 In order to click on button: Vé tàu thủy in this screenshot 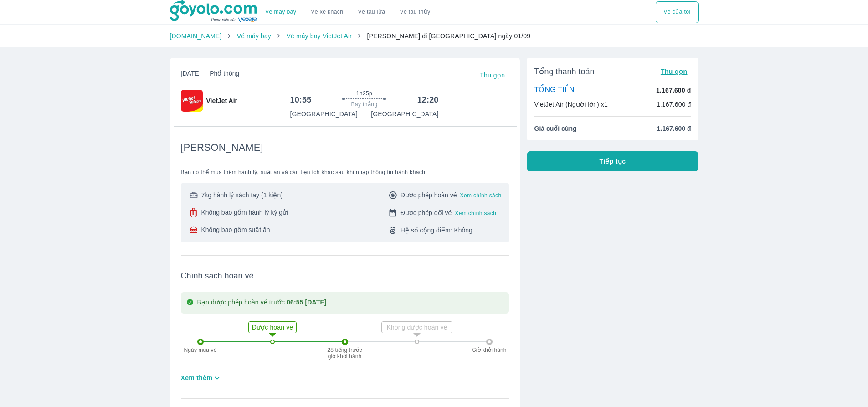, I will do `click(415, 13)`.